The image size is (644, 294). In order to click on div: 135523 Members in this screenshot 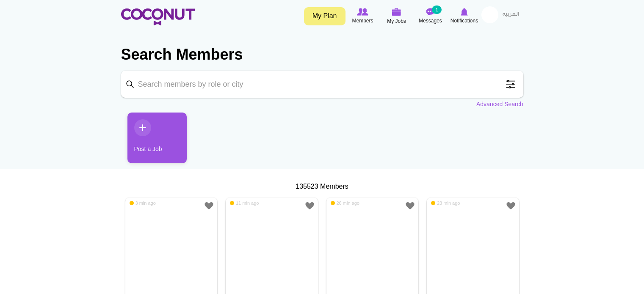, I will do `click(322, 187)`.